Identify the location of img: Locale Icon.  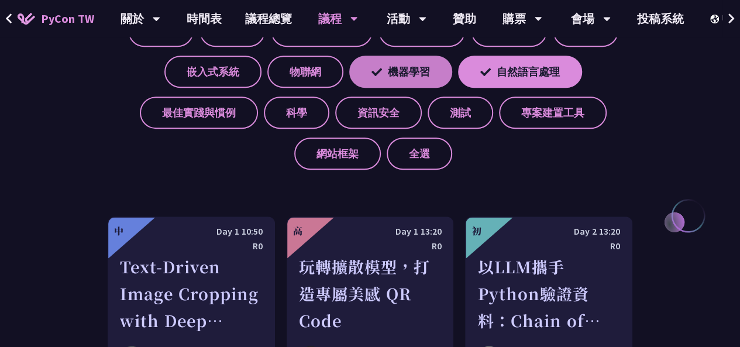
(716, 19).